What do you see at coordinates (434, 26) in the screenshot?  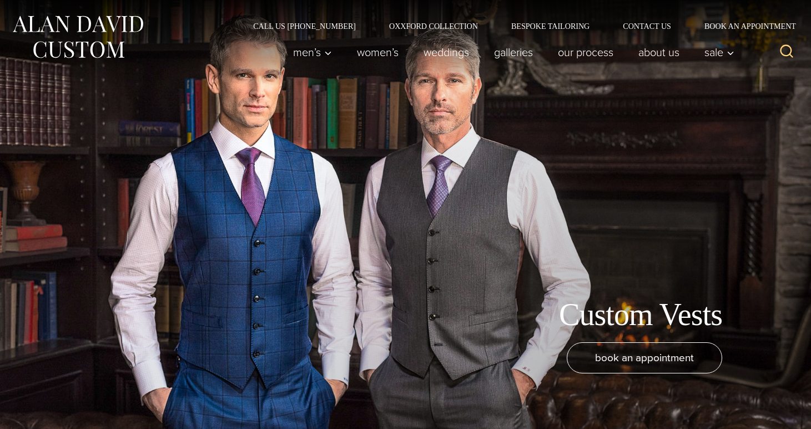 I see `a: Oxxford Collection` at bounding box center [434, 26].